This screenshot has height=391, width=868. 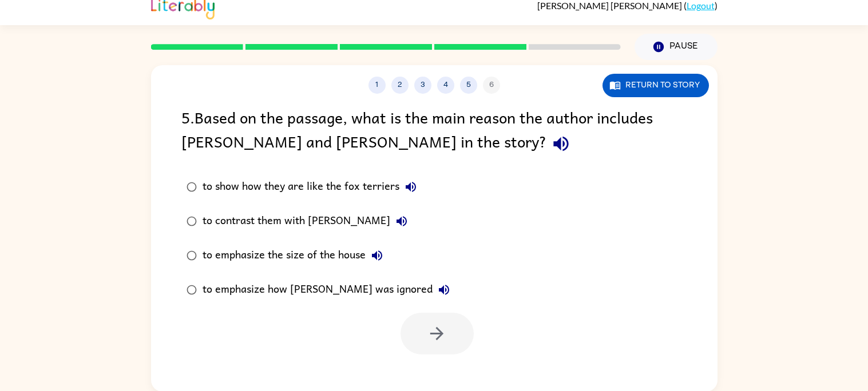 What do you see at coordinates (469, 85) in the screenshot?
I see `button: 5` at bounding box center [469, 85].